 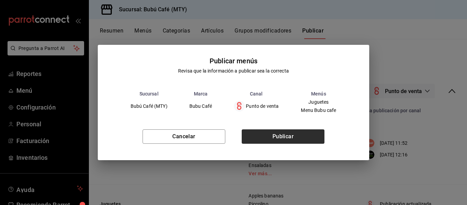 What do you see at coordinates (233, 61) in the screenshot?
I see `div: Publicar menús` at bounding box center [233, 61].